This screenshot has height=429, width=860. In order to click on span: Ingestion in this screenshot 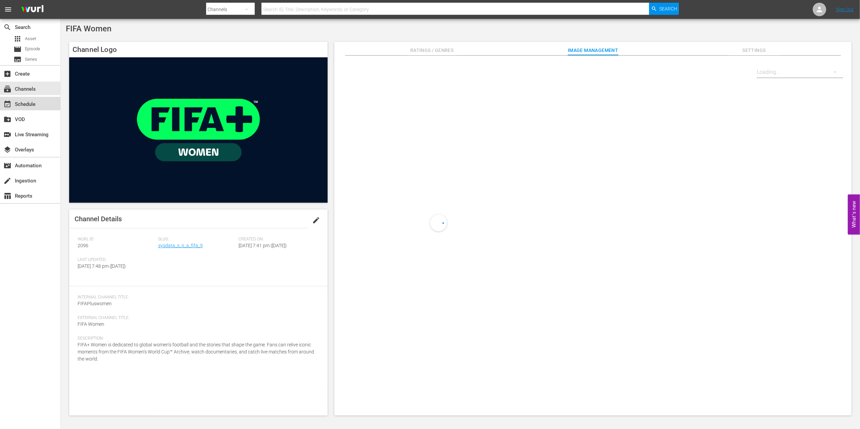, I will do `click(7, 181)`.